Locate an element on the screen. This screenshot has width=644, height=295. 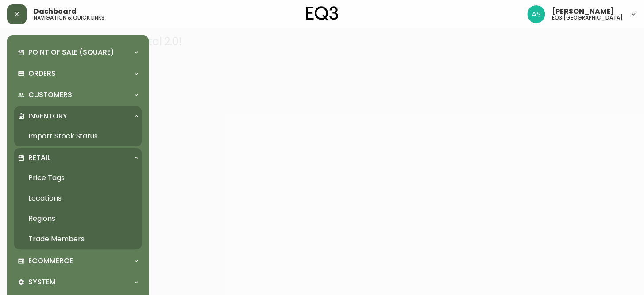
p: Retail is located at coordinates (40, 158).